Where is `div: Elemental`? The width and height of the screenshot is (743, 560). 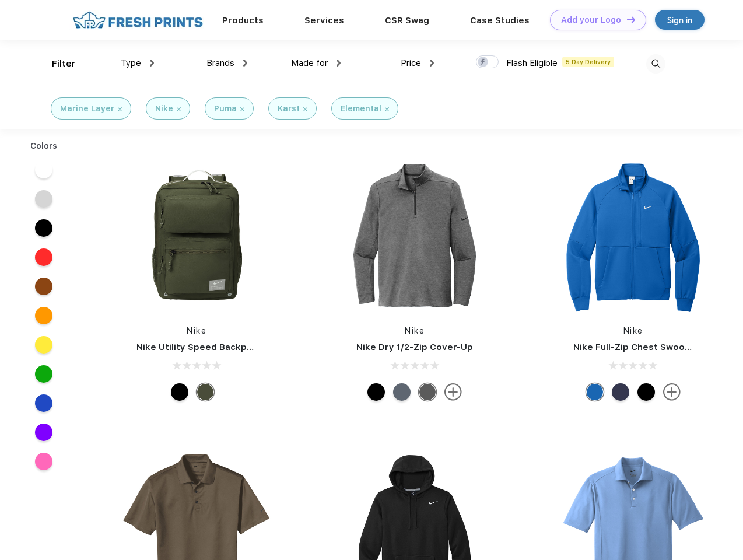 div: Elemental is located at coordinates (361, 108).